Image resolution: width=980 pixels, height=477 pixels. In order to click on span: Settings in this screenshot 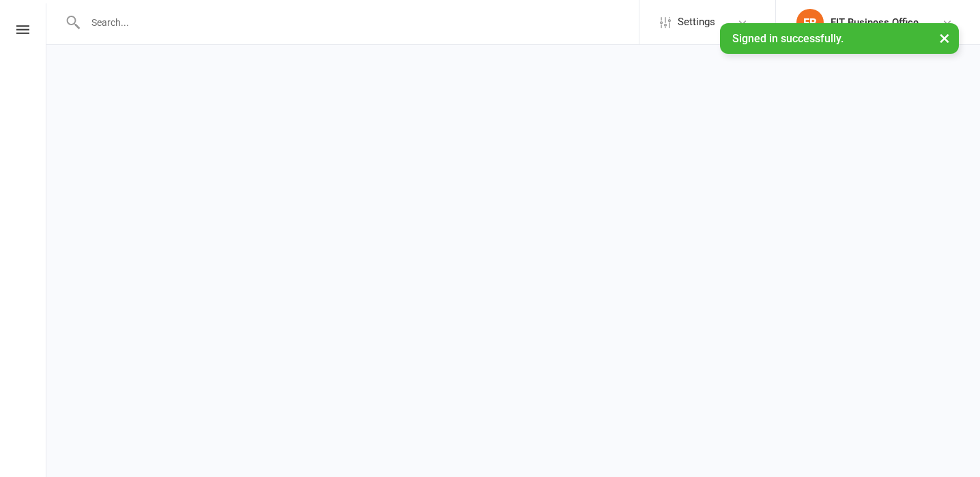, I will do `click(696, 22)`.